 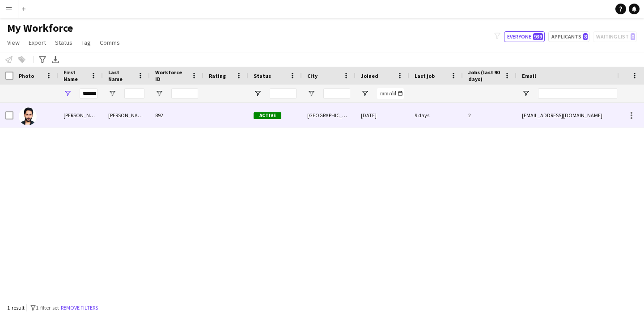 What do you see at coordinates (110, 42) in the screenshot?
I see `span: Comms` at bounding box center [110, 42].